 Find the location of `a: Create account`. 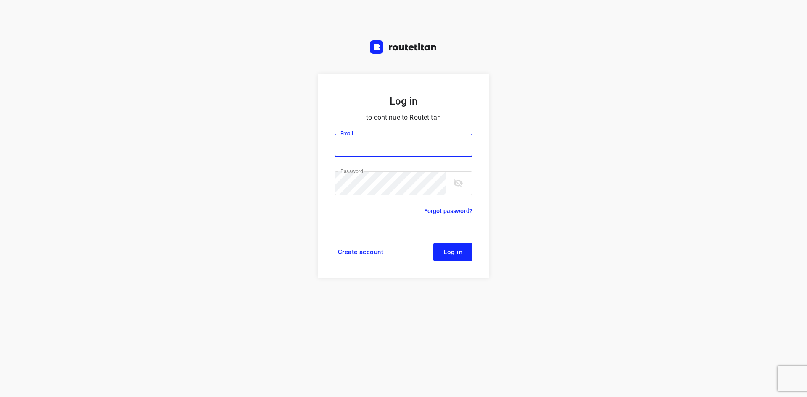

a: Create account is located at coordinates (360, 252).